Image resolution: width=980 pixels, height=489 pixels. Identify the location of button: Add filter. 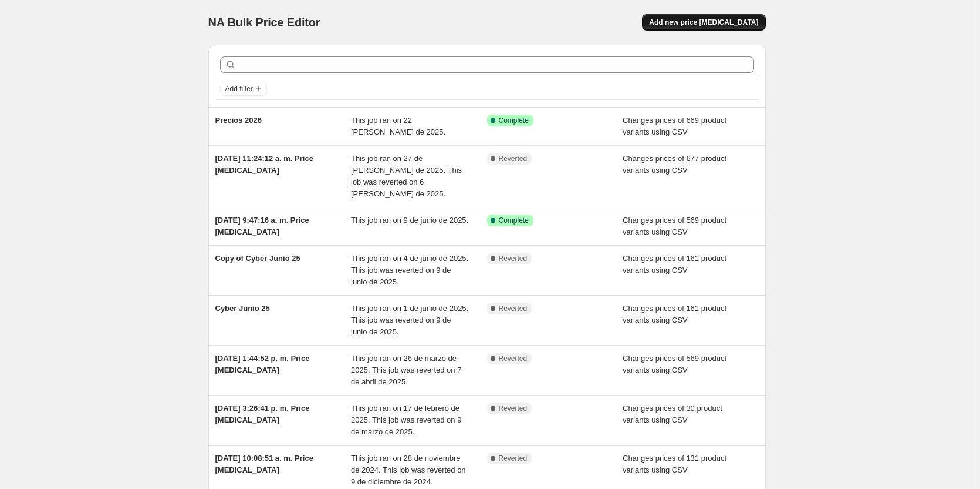
(244, 89).